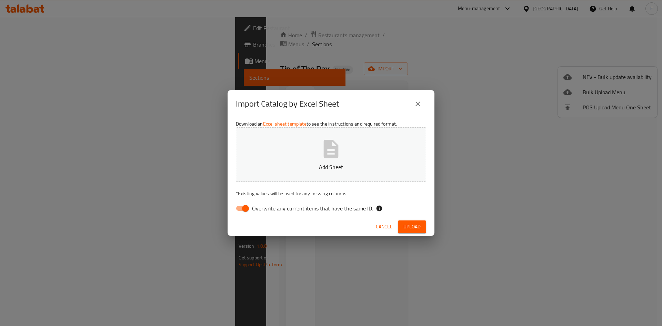  Describe the element at coordinates (412, 226) in the screenshot. I see `span: Upload` at that location.